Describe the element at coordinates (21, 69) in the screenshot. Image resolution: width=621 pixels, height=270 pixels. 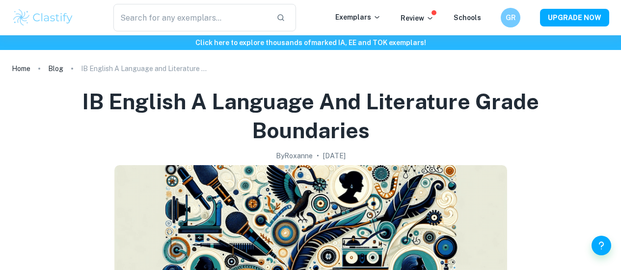
I see `a: Home` at that location.